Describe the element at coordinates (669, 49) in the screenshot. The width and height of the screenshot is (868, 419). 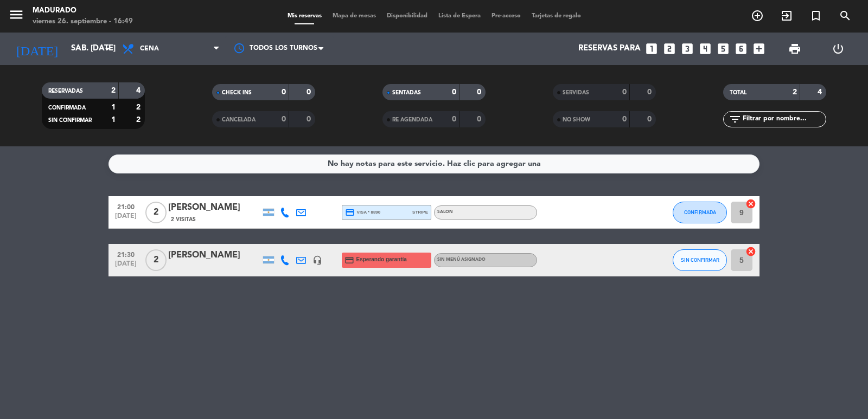
I see `i: looks_two` at that location.